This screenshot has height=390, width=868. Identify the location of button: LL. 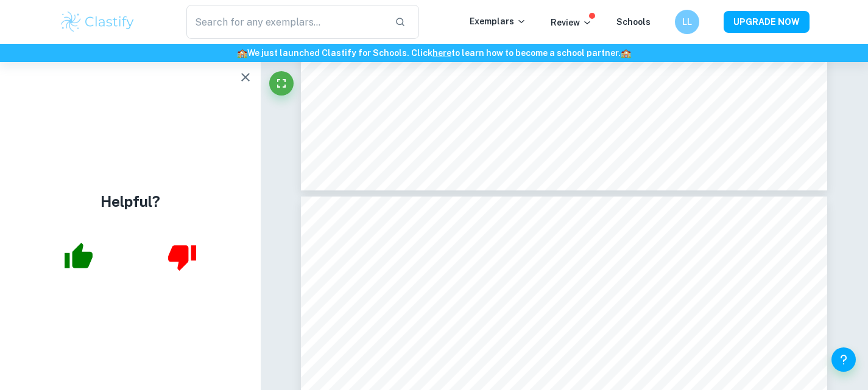
(687, 22).